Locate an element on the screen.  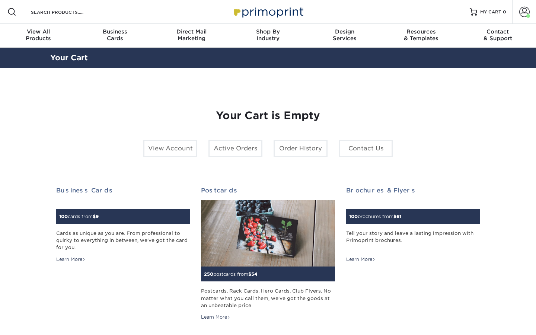
h2: Brochures & Flyers is located at coordinates (413, 190).